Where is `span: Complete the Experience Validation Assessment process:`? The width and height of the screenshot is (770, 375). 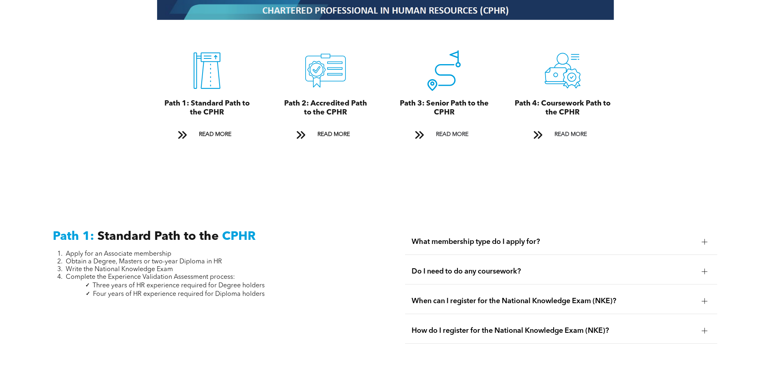
span: Complete the Experience Validation Assessment process: is located at coordinates (150, 277).